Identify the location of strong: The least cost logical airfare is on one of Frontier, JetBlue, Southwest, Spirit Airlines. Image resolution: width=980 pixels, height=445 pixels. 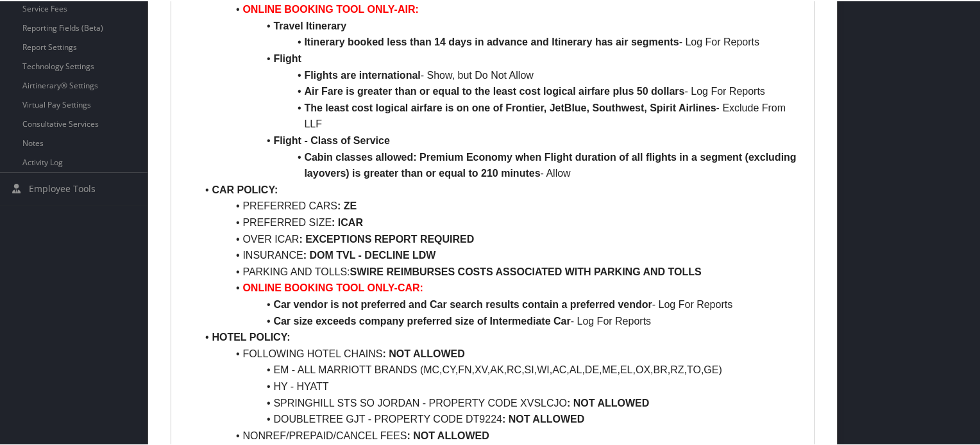
(510, 106).